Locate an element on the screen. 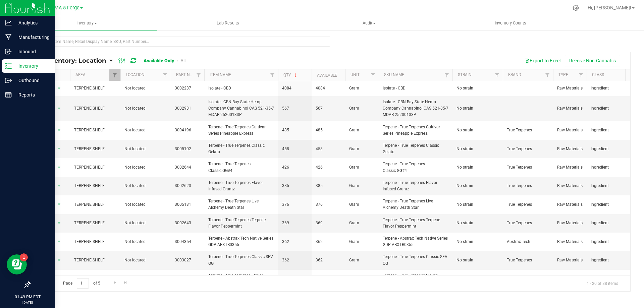 The width and height of the screenshot is (644, 308). span: Inventory is located at coordinates (87, 23).